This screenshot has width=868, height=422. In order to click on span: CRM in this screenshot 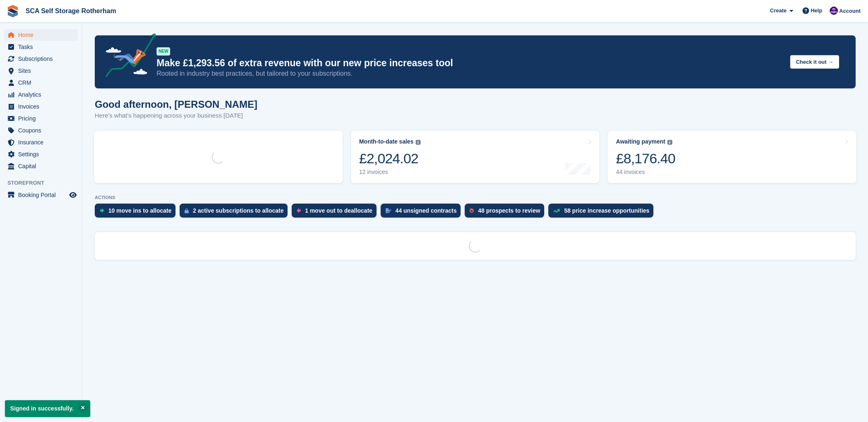, I will do `click(43, 83)`.